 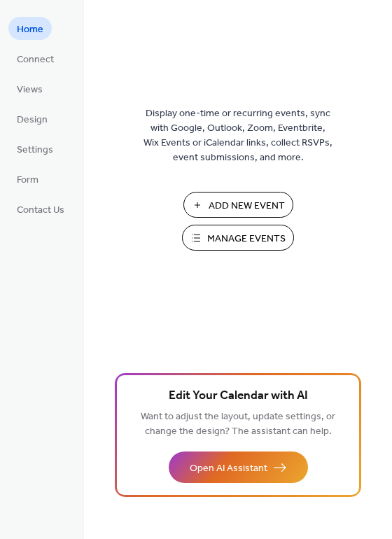 What do you see at coordinates (35, 150) in the screenshot?
I see `span: Settings` at bounding box center [35, 150].